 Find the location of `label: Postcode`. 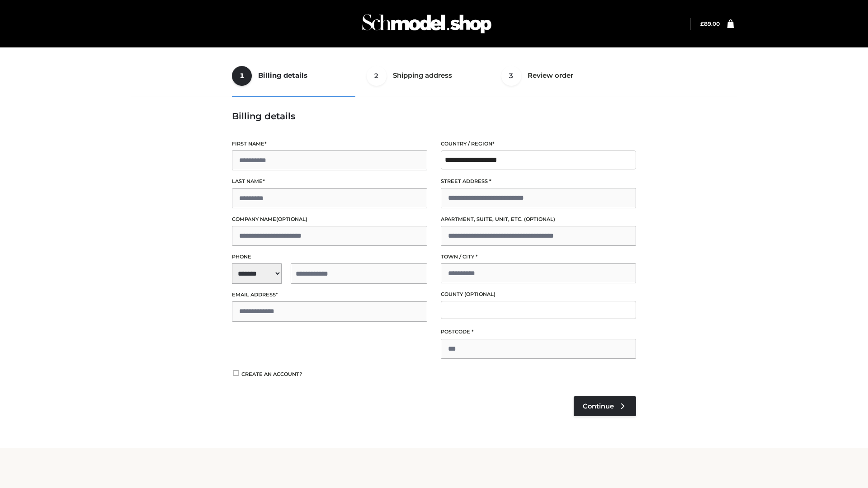

label: Postcode is located at coordinates (539, 332).